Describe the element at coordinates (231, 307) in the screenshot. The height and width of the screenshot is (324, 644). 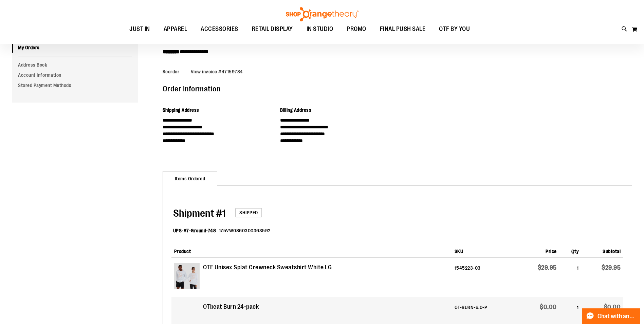
I see `strong: OTbeat Burn 24-pack` at that location.